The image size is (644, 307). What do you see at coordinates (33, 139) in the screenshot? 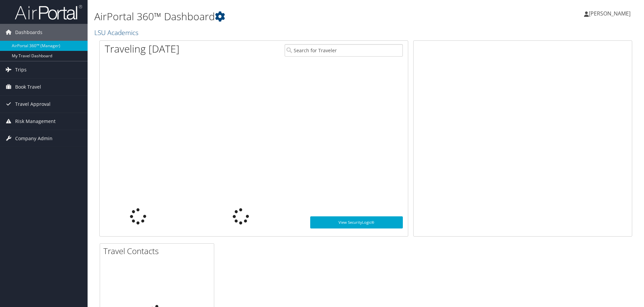
I see `span: Company Admin` at bounding box center [33, 139].